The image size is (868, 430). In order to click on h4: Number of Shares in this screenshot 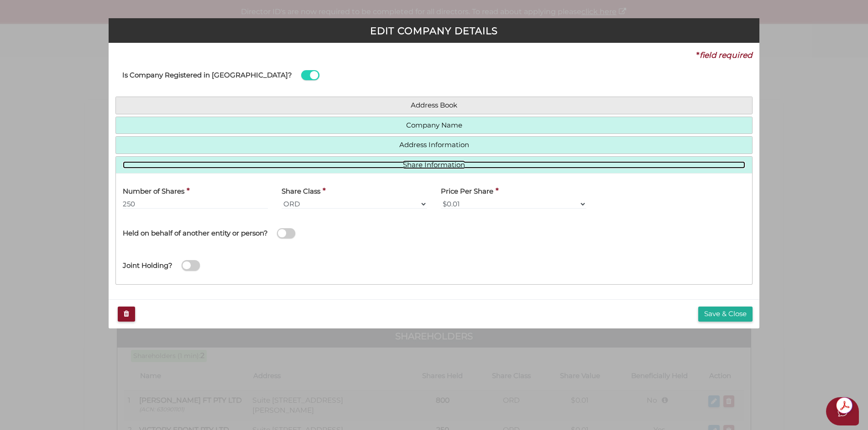, I will do `click(153, 192)`.